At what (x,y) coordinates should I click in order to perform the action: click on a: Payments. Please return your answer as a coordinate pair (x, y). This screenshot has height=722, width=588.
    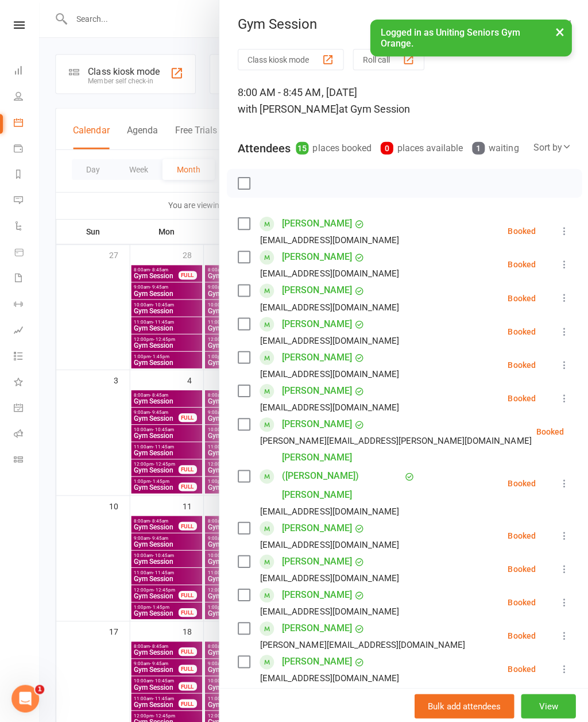
    Looking at the image, I should click on (26, 149).